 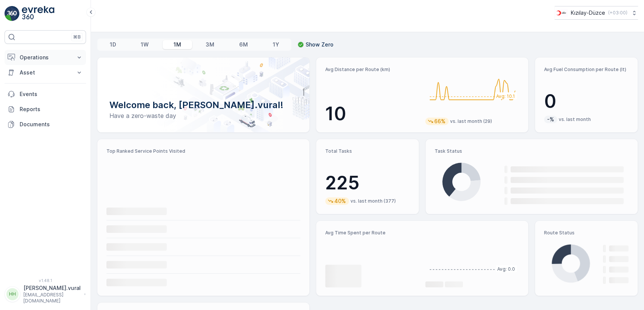 What do you see at coordinates (45, 280) in the screenshot?
I see `span: v 1.48.1` at bounding box center [45, 280].